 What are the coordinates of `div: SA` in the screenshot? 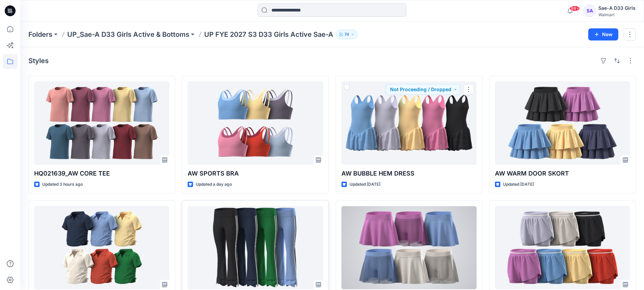 It's located at (590, 11).